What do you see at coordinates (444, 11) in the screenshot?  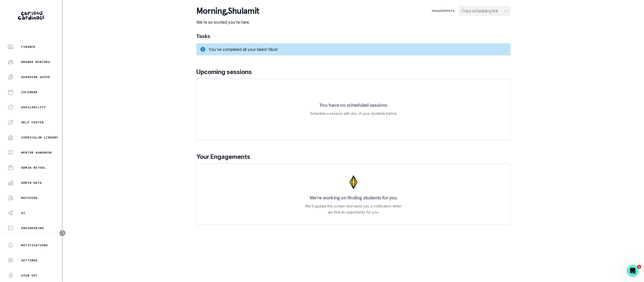 I see `p: Engagements:` at bounding box center [444, 11].